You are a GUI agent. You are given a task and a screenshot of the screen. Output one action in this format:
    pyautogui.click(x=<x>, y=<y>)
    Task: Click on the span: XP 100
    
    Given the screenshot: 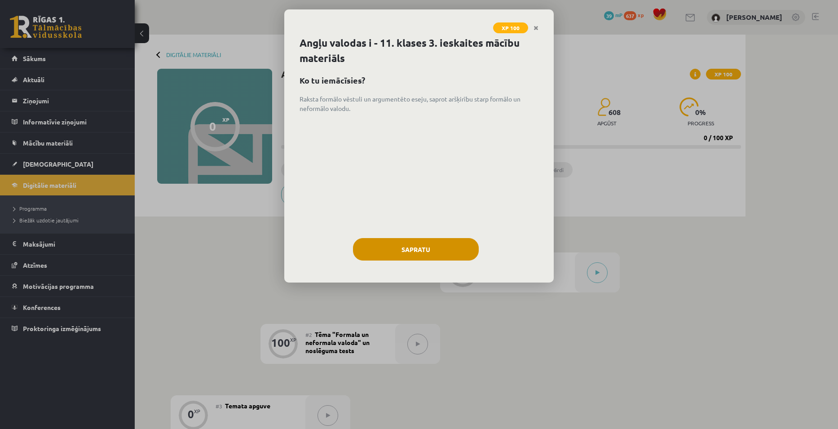 What is the action you would take?
    pyautogui.click(x=510, y=28)
    